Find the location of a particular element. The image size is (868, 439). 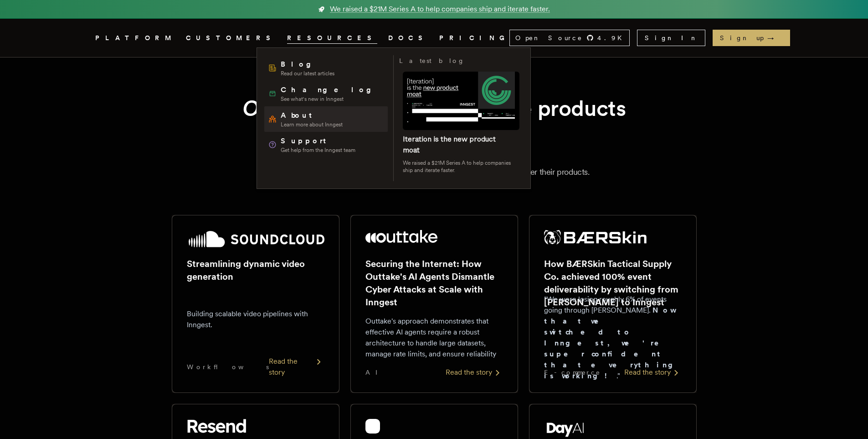

img: Day AI is located at coordinates (566, 428).